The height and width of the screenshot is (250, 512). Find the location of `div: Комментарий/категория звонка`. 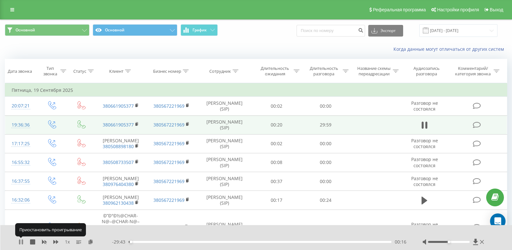

div: Комментарий/категория звонка is located at coordinates (473, 71).